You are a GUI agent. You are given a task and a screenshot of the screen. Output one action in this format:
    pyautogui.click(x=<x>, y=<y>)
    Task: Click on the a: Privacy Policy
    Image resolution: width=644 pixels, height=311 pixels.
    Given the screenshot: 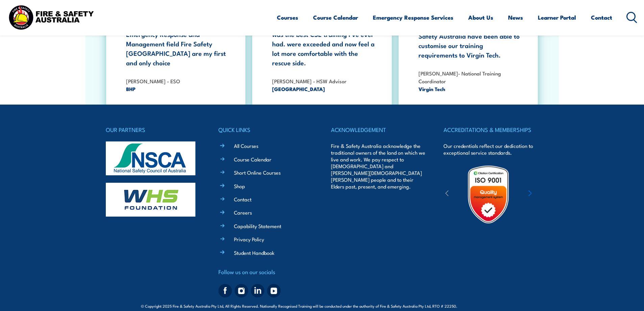 What is the action you would take?
    pyautogui.click(x=249, y=239)
    